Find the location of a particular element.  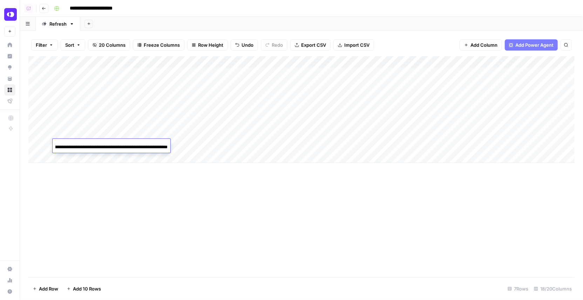

span: 20 Columns is located at coordinates (112, 45).